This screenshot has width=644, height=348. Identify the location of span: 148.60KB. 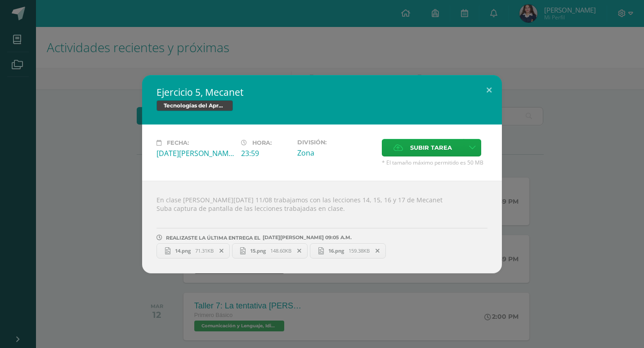
(281, 250).